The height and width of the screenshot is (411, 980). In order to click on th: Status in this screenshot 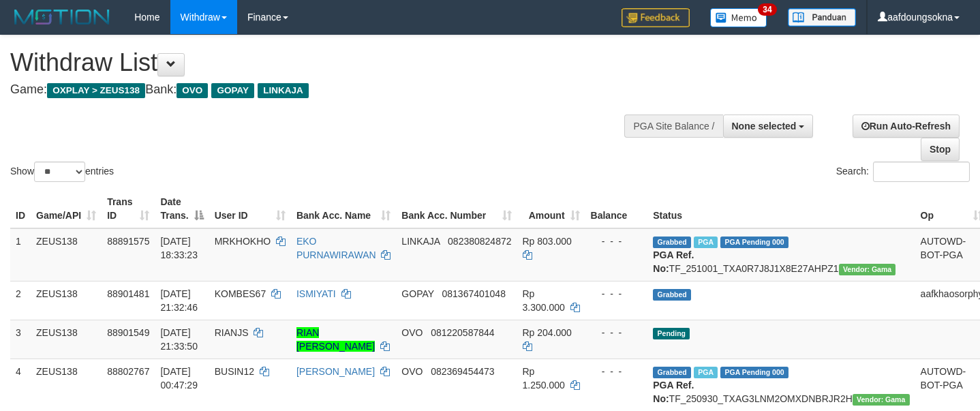, I will do `click(781, 209)`.